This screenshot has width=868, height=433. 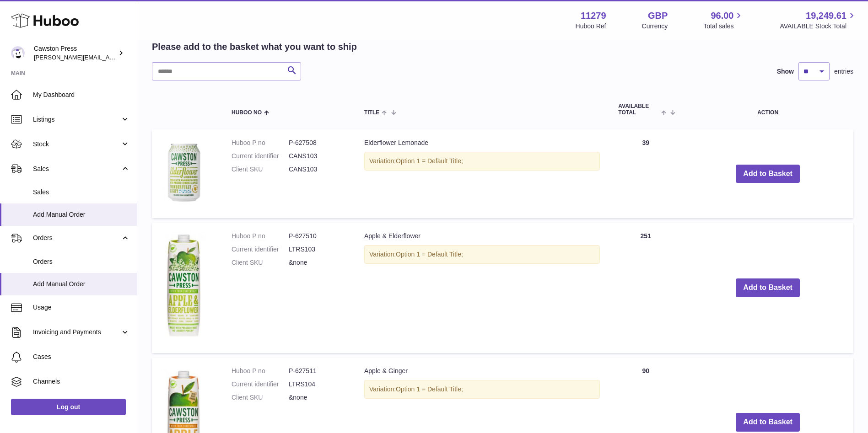 I want to click on span: 96.00, so click(x=722, y=15).